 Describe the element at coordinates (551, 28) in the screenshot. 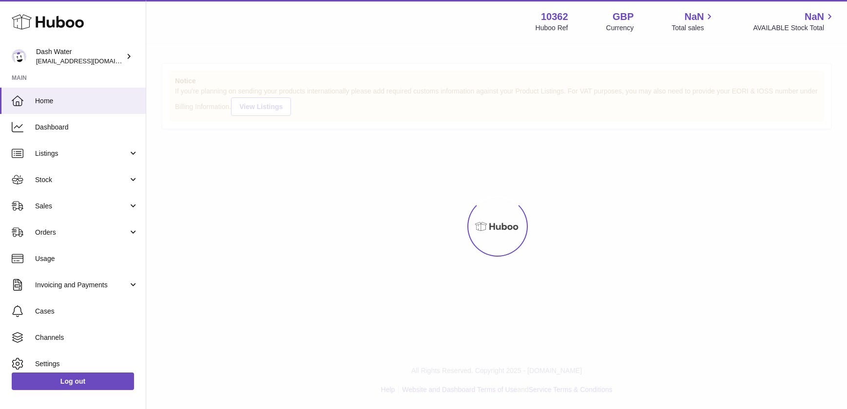

I see `div: Huboo Ref` at that location.